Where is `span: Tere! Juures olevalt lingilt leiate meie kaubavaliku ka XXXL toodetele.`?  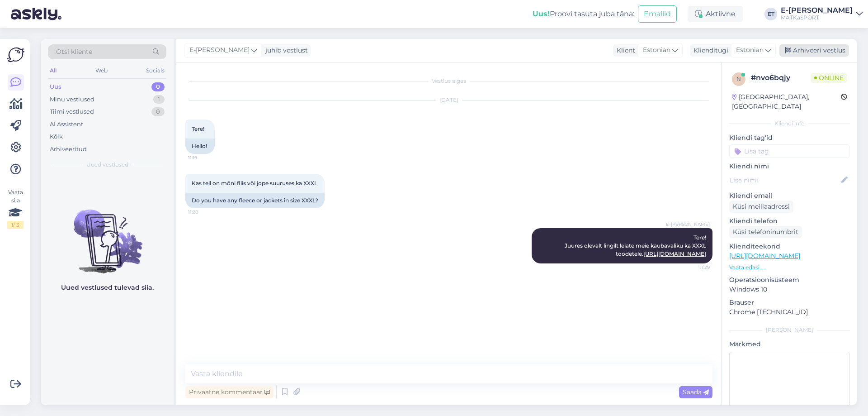 span: Tere! Juures olevalt lingilt leiate meie kaubavaliku ka XXXL toodetele. is located at coordinates (636, 245).